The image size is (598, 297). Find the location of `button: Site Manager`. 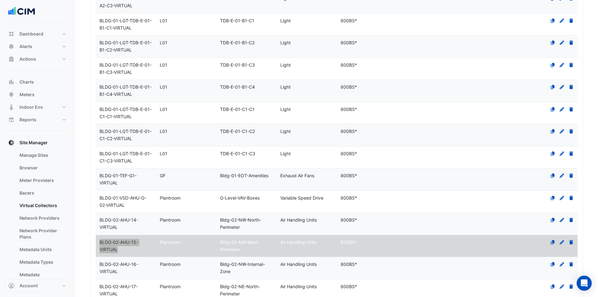

button: Site Manager is located at coordinates (38, 143).